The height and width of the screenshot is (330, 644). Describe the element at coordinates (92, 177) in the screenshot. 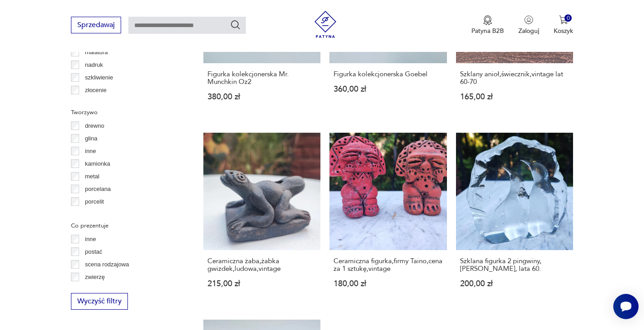

I see `p: metal` at that location.